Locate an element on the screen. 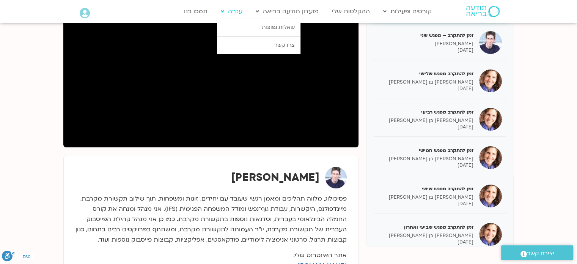 This screenshot has height=264, width=577. a: יצירת קשר is located at coordinates (537, 252).